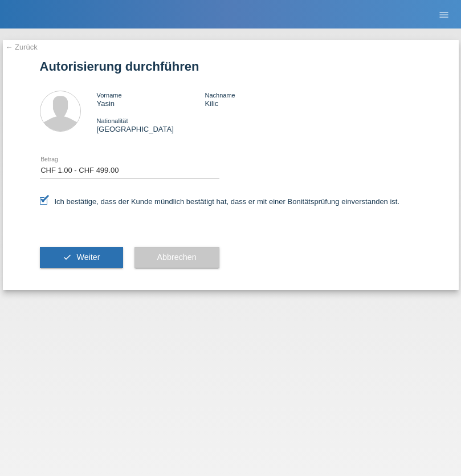  What do you see at coordinates (109, 95) in the screenshot?
I see `span: Vorname` at bounding box center [109, 95].